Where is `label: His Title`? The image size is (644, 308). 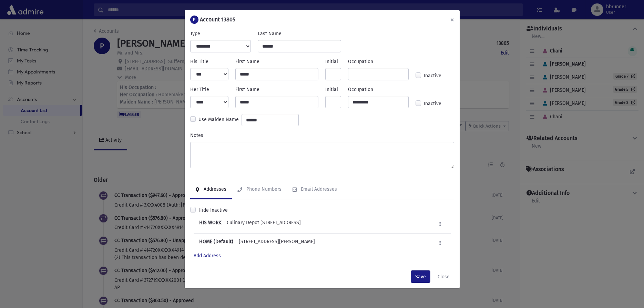 label: His Title is located at coordinates (199, 61).